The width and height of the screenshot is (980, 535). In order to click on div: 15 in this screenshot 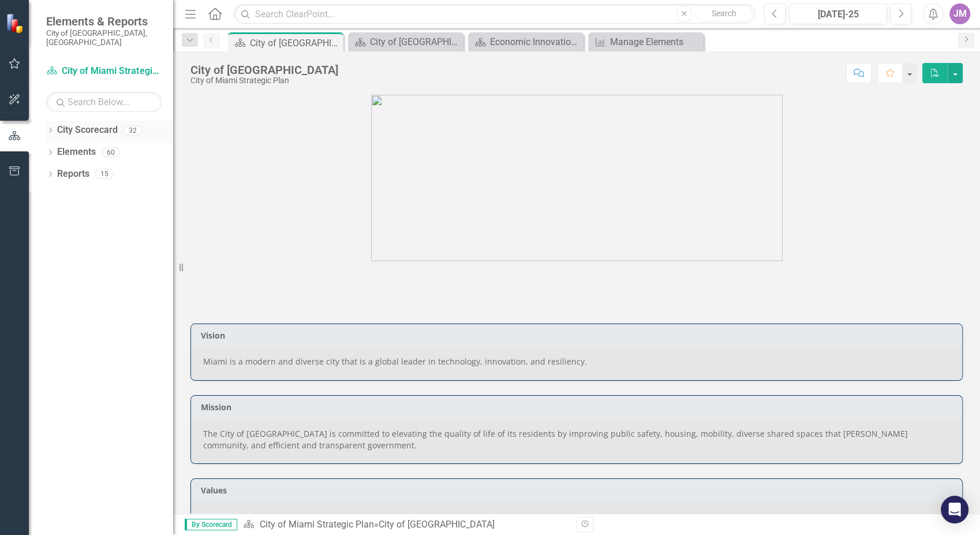, I will do `click(104, 173)`.